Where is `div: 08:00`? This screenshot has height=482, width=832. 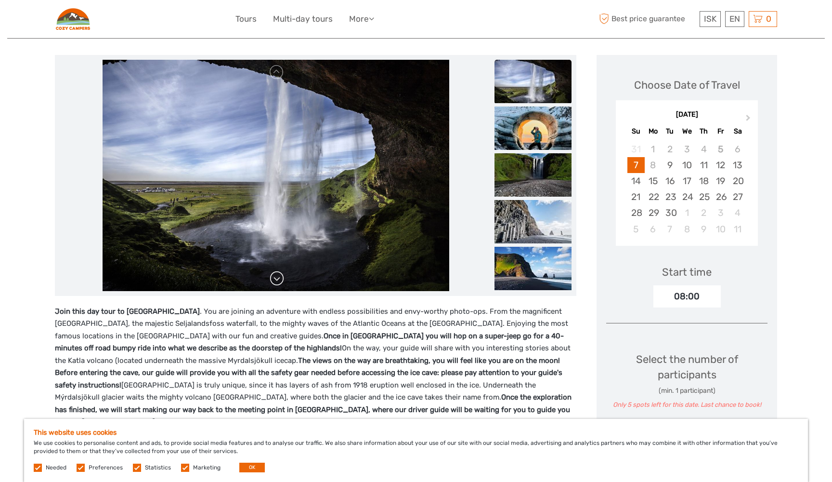
div: 08:00 is located at coordinates (687, 296).